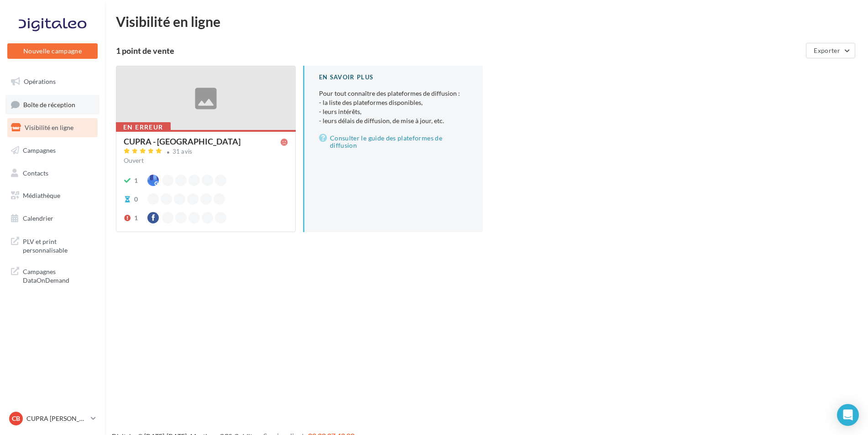  Describe the element at coordinates (486, 21) in the screenshot. I see `div: Visibilité en ligne` at that location.